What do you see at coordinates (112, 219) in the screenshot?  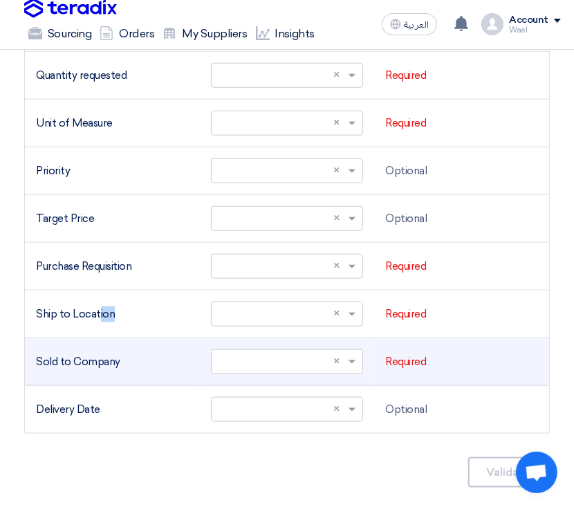 I see `div: Target Price` at bounding box center [112, 219].